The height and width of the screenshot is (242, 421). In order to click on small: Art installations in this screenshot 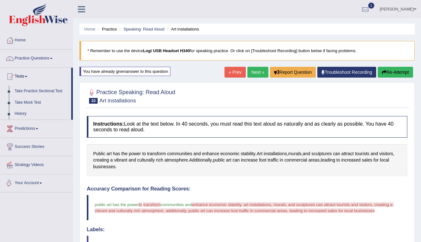, I will do `click(117, 101)`.